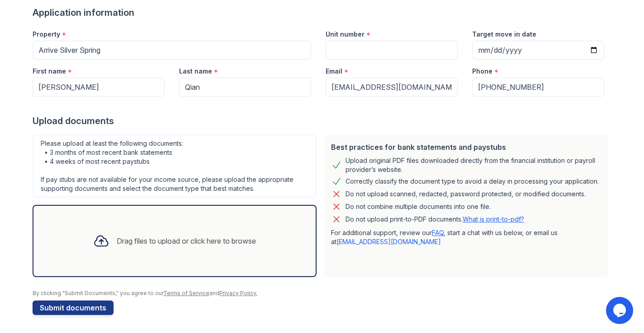 The image size is (644, 333). Describe the element at coordinates (186, 293) in the screenshot. I see `a: Terms of Service` at that location.